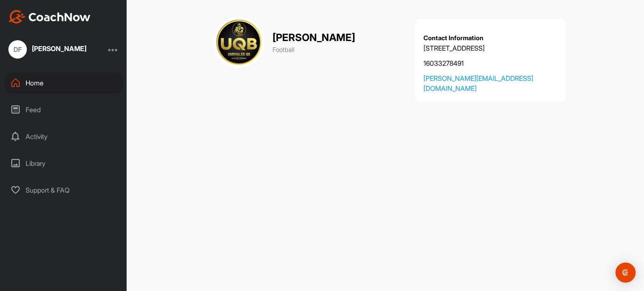 The width and height of the screenshot is (644, 291). I want to click on p: Contact Information, so click(490, 38).